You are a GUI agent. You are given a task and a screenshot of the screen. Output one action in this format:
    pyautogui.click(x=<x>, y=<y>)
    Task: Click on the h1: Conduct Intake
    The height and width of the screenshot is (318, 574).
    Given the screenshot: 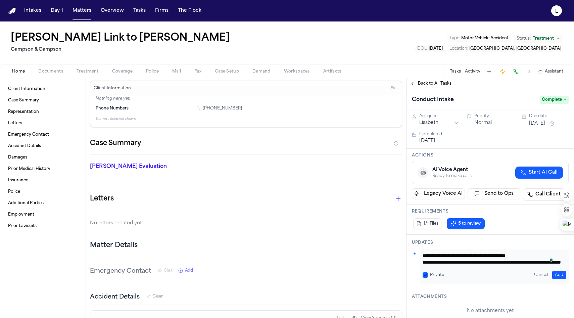 What is the action you would take?
    pyautogui.click(x=433, y=100)
    